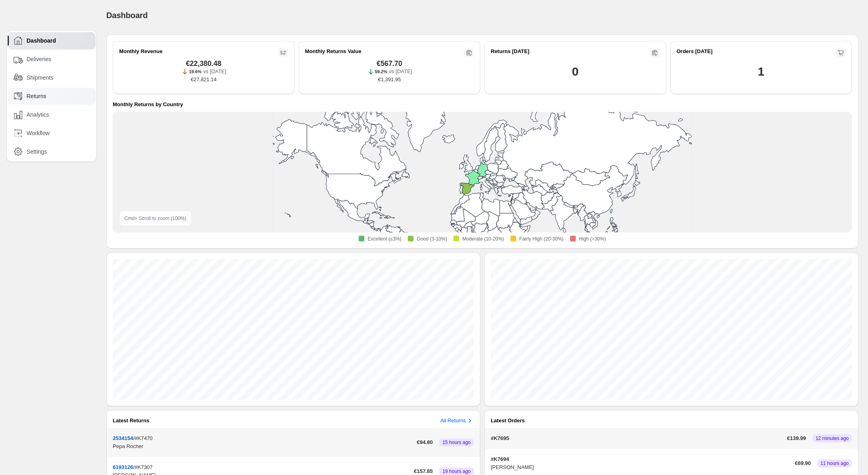 Image resolution: width=868 pixels, height=475 pixels. What do you see at coordinates (36, 152) in the screenshot?
I see `span: Settings` at bounding box center [36, 152].